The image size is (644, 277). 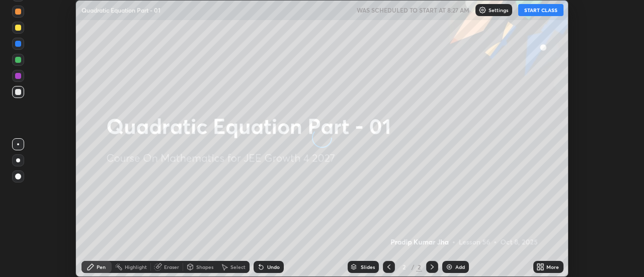 What do you see at coordinates (412, 10) in the screenshot?
I see `h5: WAS SCHEDULED TO START AT 8:27 AM` at bounding box center [412, 10].